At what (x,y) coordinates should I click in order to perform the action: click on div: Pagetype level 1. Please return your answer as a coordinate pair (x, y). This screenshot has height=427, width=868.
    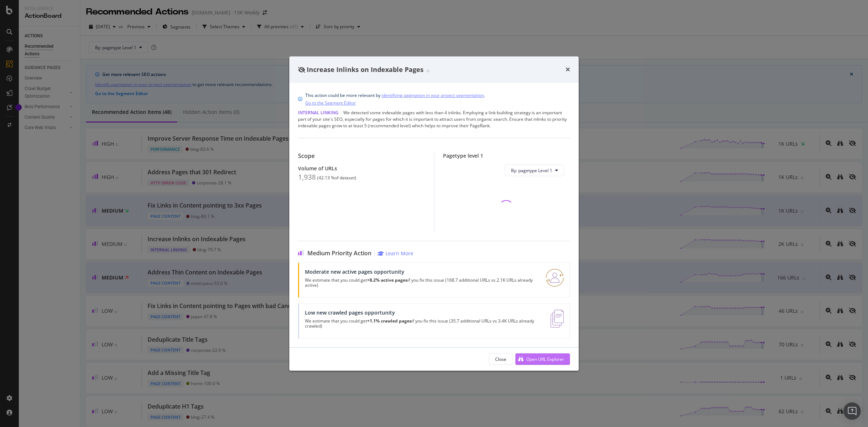
    Looking at the image, I should click on (507, 156).